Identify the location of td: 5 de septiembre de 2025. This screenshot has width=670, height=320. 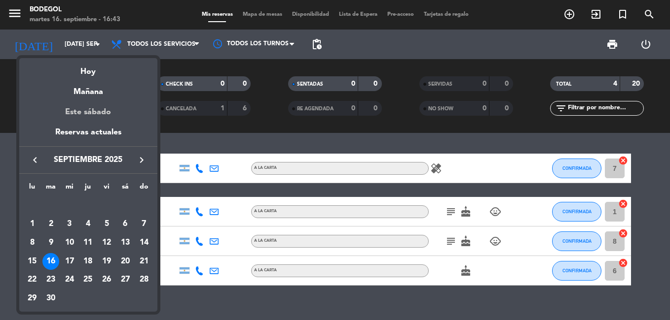
(106, 225).